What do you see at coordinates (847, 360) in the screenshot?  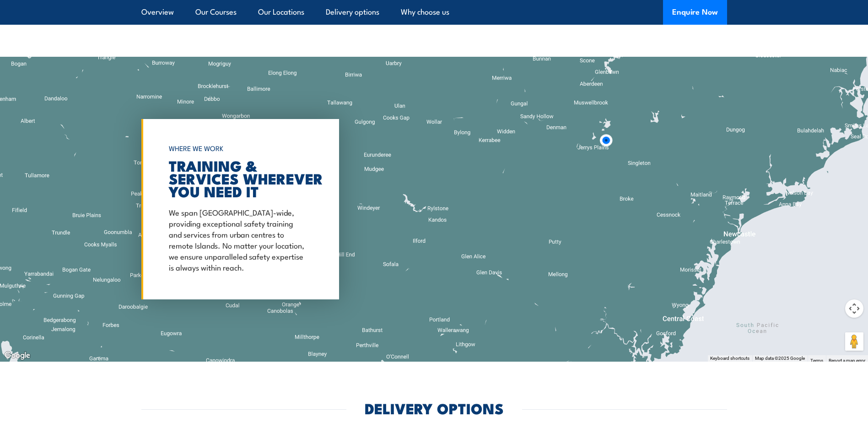 I see `a: Report a map error` at bounding box center [847, 360].